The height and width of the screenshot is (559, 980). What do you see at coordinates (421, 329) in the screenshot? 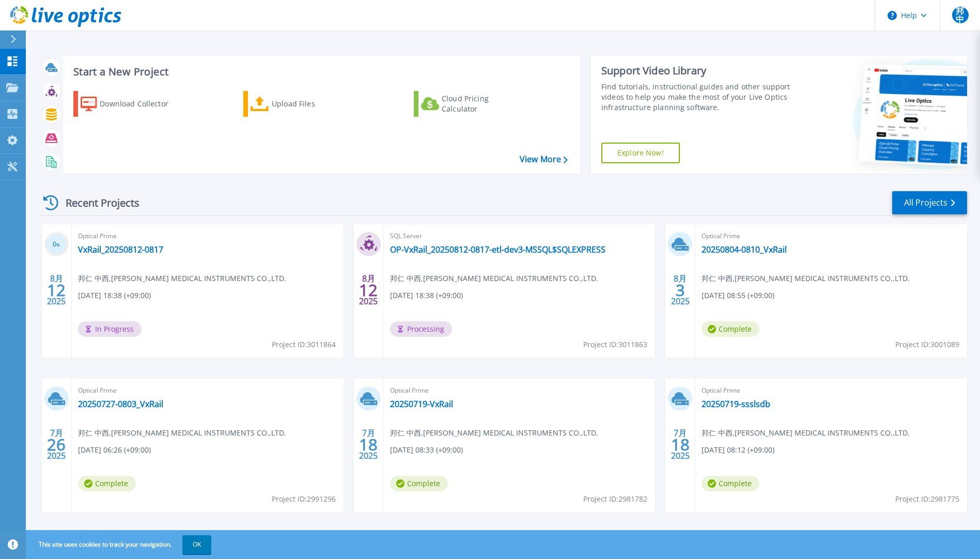
I see `span: Processing` at bounding box center [421, 329].